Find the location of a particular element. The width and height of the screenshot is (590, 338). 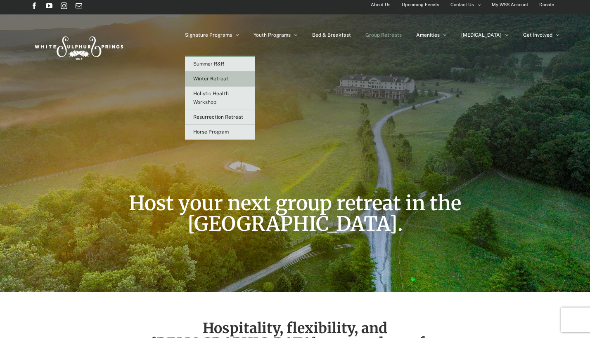

a: Summer R&R is located at coordinates (220, 64).